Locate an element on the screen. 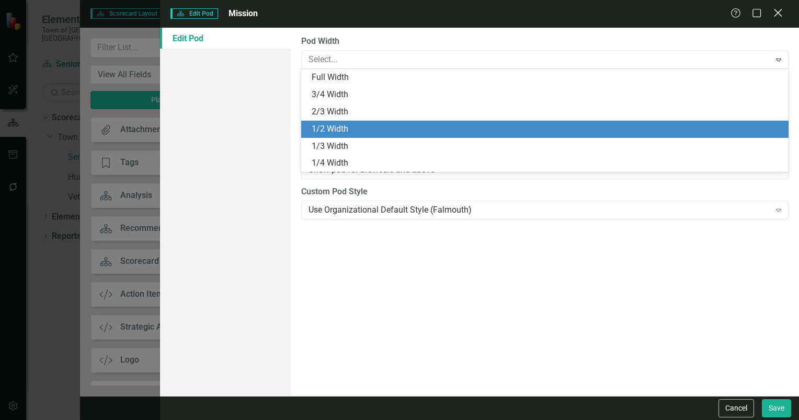  button: Cancel is located at coordinates (736, 408).